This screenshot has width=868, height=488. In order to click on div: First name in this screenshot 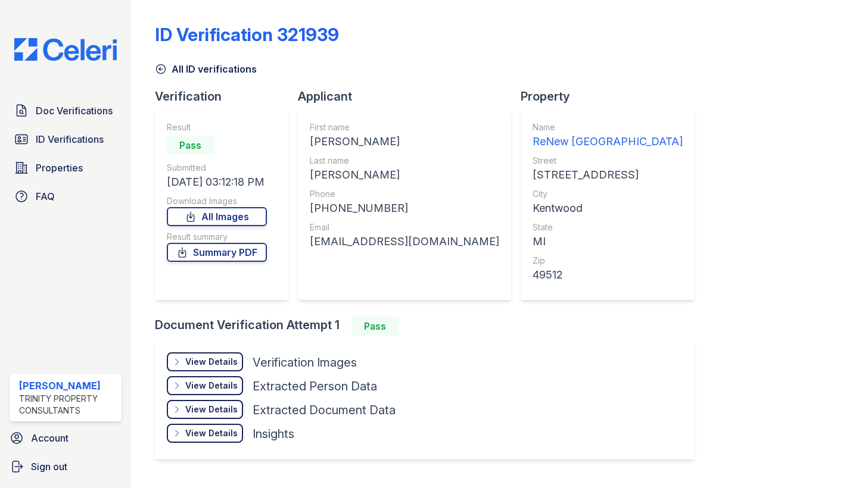, I will do `click(404, 127)`.